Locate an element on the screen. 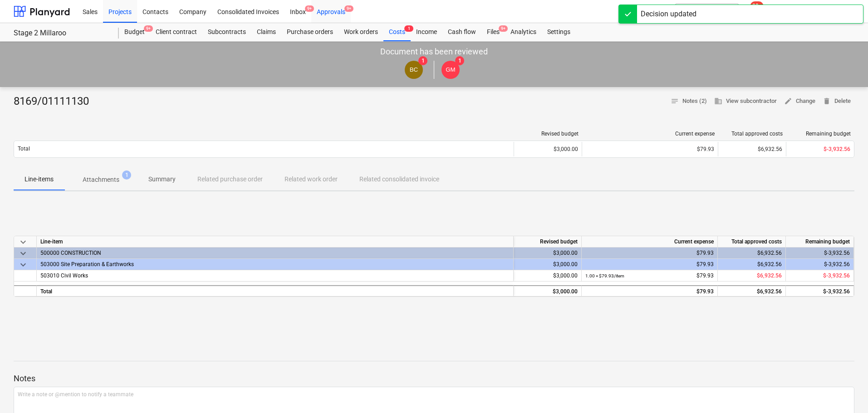 Image resolution: width=868 pixels, height=413 pixels. small: 1.00 × $79.93 / item is located at coordinates (605, 276).